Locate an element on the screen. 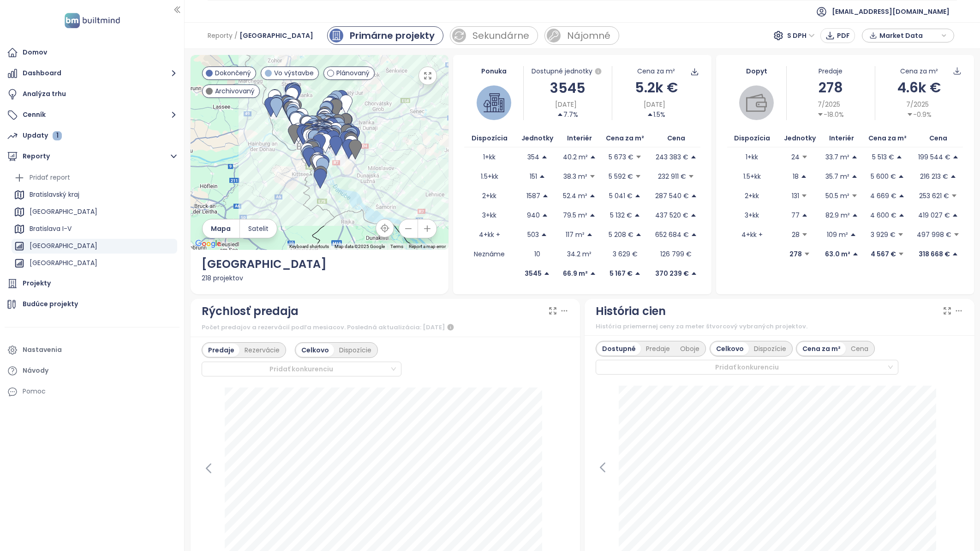 The width and height of the screenshot is (980, 551). p: 33.7 m² is located at coordinates (837, 157).